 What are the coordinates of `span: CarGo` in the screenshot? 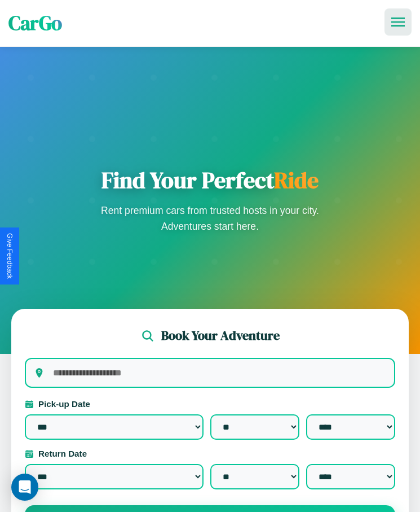 It's located at (35, 23).